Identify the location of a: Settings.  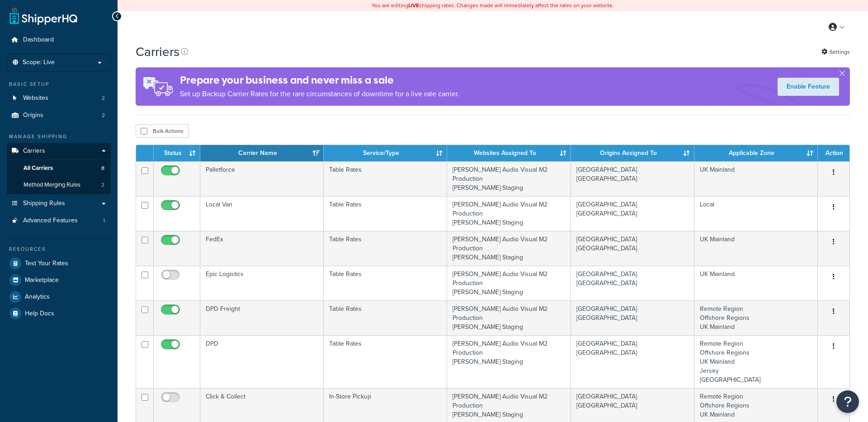
(835, 52).